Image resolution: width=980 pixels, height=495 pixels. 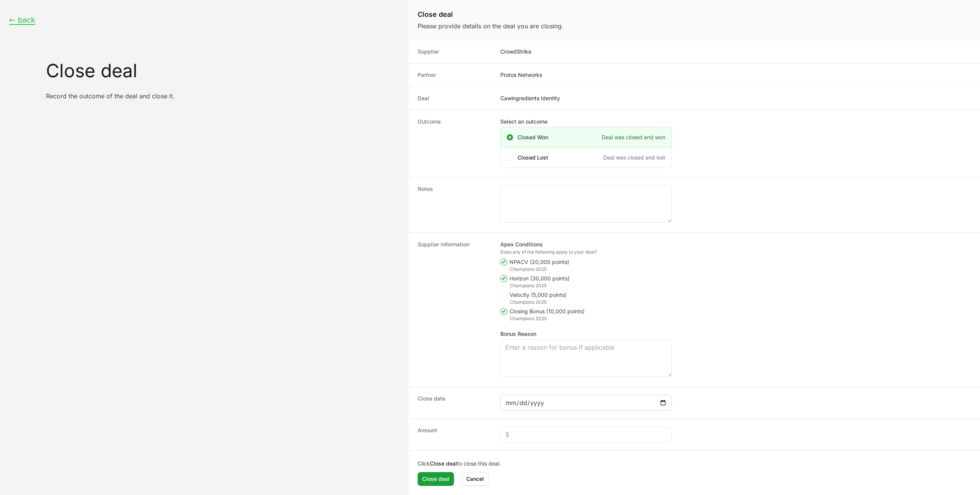 What do you see at coordinates (694, 26) in the screenshot?
I see `p: Please provide details on the deal you are closing.` at bounding box center [694, 26].